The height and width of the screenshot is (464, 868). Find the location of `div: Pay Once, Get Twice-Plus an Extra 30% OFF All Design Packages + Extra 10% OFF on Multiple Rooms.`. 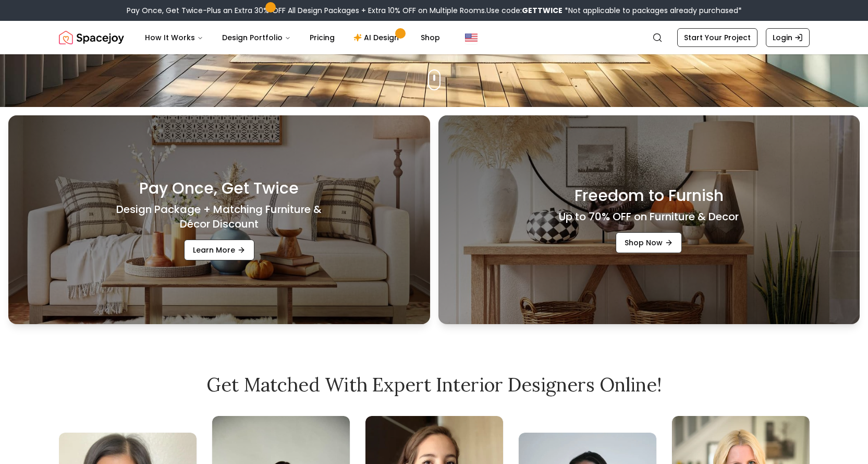

div: Pay Once, Get Twice-Plus an Extra 30% OFF All Design Packages + Extra 10% OFF on Multiple Rooms. is located at coordinates (434, 11).